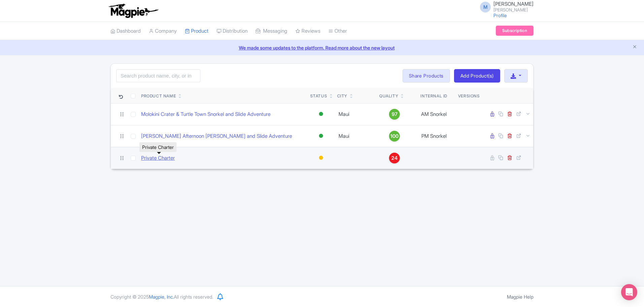 The height and width of the screenshot is (307, 644). I want to click on a: Profile, so click(500, 15).